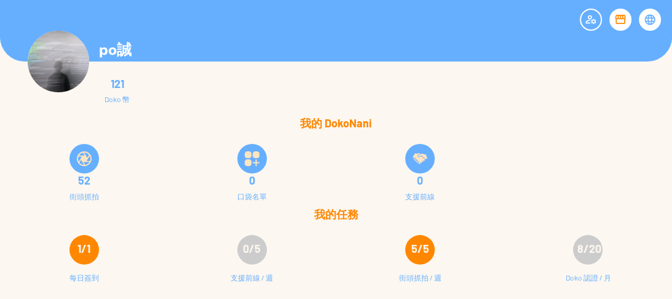  I want to click on div: Doko 認證 / 月, so click(587, 284).